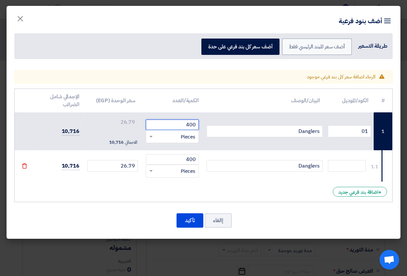  I want to click on th: الكمية/العدد, so click(172, 101).